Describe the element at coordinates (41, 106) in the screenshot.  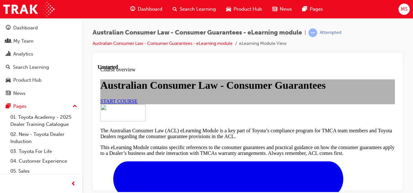
I see `button: Pages` at that location.